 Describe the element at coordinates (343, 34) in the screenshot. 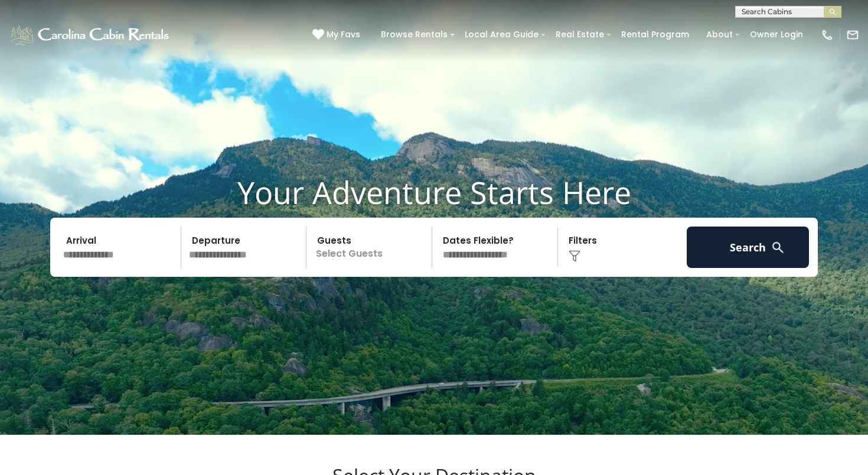

I see `span: My Favs` at that location.